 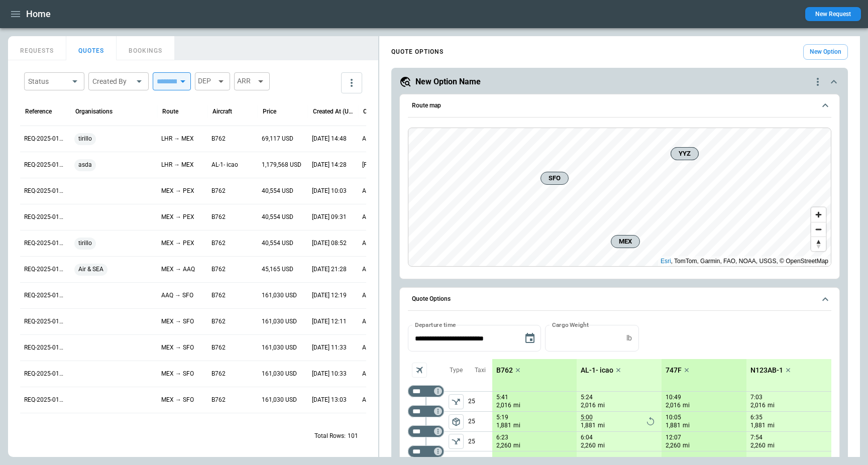 I want to click on p: 6:04, so click(x=587, y=437).